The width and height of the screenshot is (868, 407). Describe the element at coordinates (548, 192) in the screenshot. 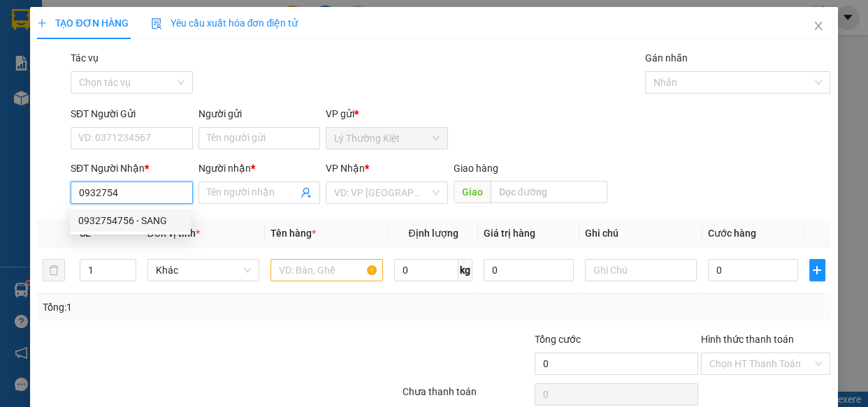

I see `input: Dọc đường` at that location.